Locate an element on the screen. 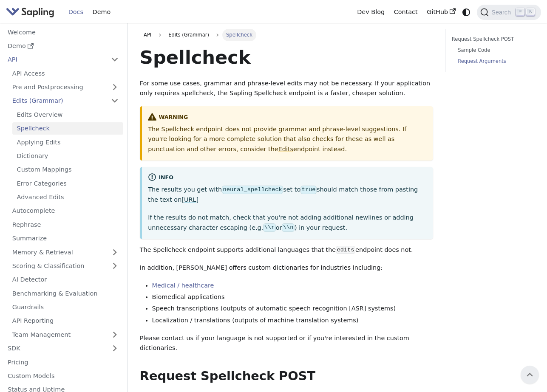 The image size is (547, 392). a: AI Detector is located at coordinates (65, 280).